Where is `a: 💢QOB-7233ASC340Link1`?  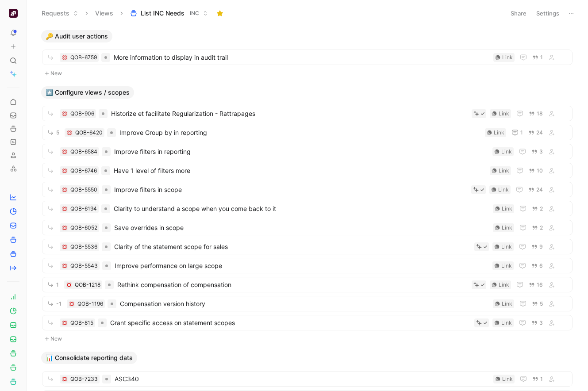
a: 💢QOB-7233ASC340Link1 is located at coordinates (307, 379).